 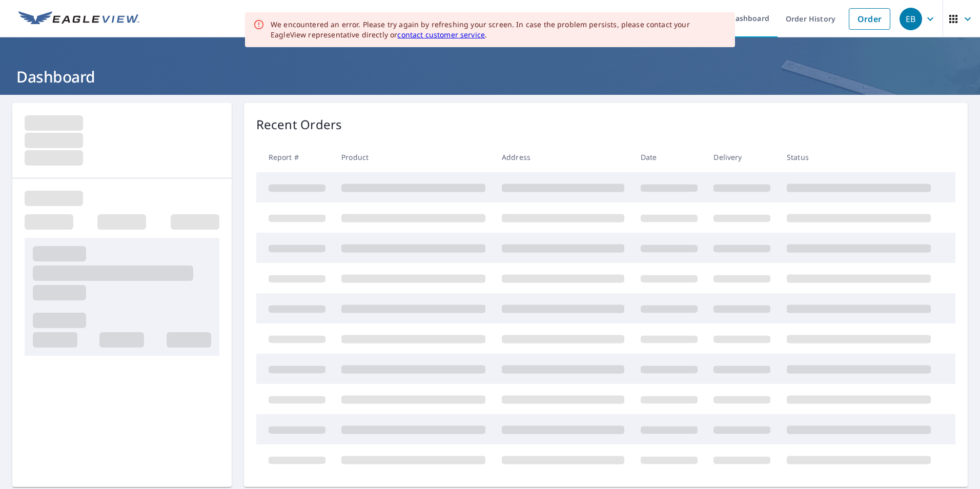 I want to click on th: Address, so click(x=563, y=157).